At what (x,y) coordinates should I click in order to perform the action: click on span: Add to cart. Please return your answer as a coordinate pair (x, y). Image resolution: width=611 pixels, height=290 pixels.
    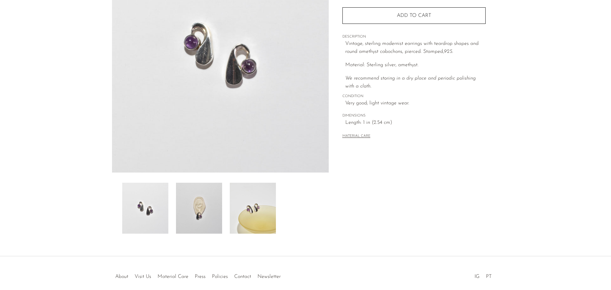
    Looking at the image, I should click on (414, 16).